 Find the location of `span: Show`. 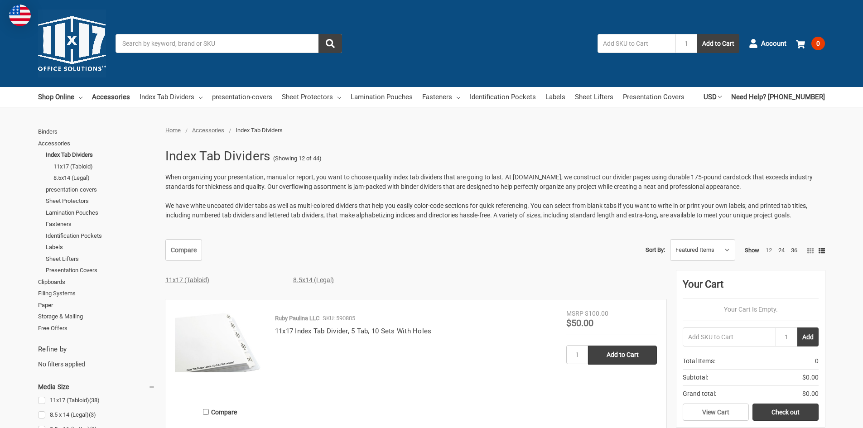

span: Show is located at coordinates (752, 250).